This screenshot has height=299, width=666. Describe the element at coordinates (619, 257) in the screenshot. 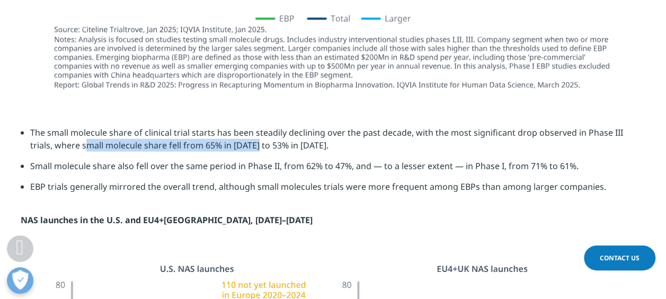

I see `a: Contact Us` at that location.